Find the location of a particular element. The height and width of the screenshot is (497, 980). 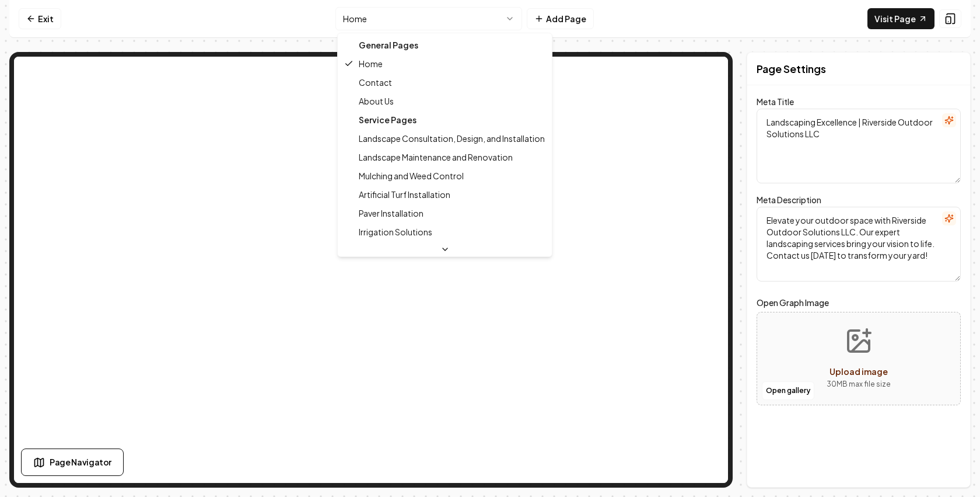

div: General Pages is located at coordinates (445, 45).